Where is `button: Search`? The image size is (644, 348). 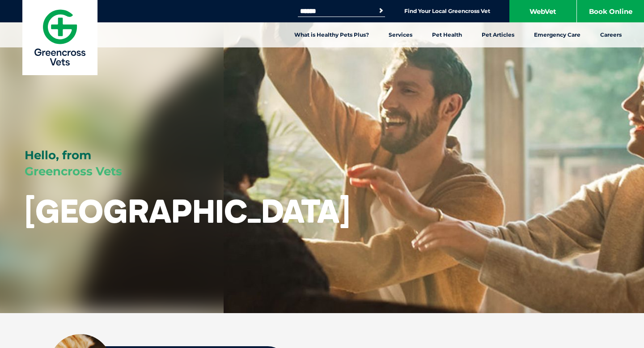
button: Search is located at coordinates (381, 11).